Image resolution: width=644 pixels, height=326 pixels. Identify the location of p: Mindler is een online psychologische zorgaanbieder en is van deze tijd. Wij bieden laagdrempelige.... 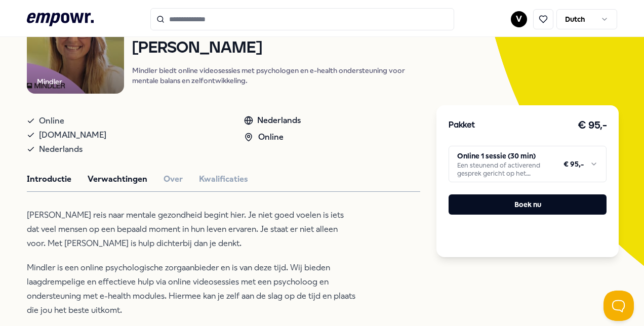
(192, 289).